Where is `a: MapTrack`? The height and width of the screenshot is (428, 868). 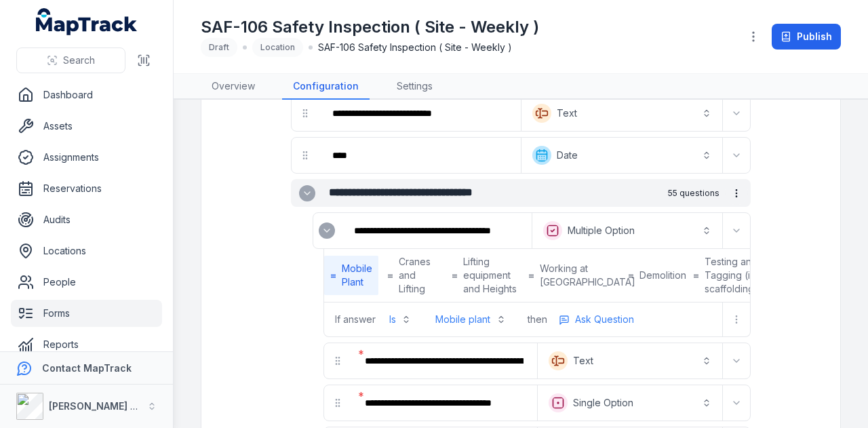
a: MapTrack is located at coordinates (87, 22).